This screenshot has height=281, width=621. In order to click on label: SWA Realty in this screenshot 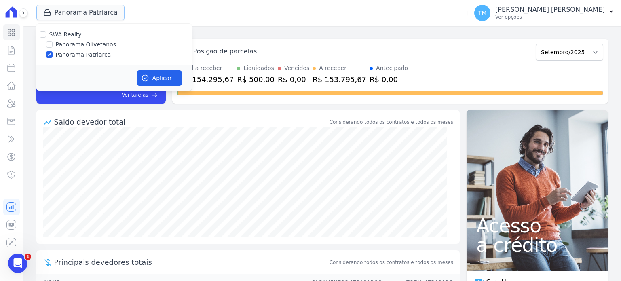, I will do `click(65, 34)`.